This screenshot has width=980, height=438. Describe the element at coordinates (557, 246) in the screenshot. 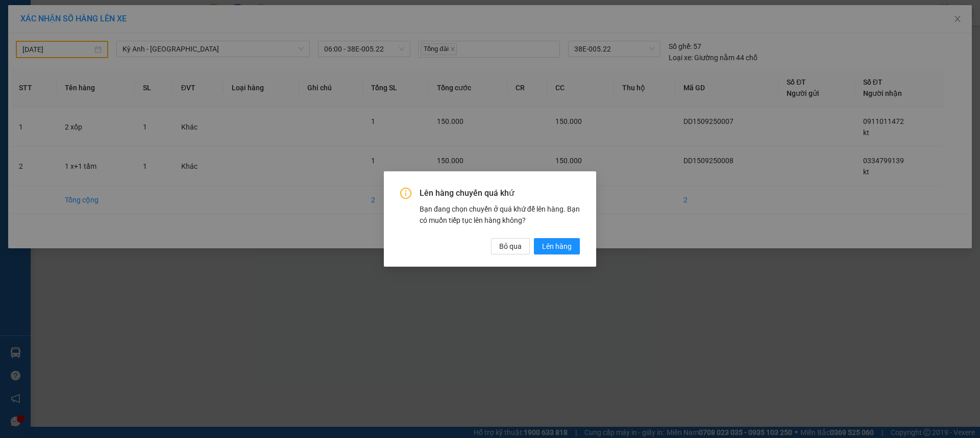

I see `button: Lên hàng` at that location.